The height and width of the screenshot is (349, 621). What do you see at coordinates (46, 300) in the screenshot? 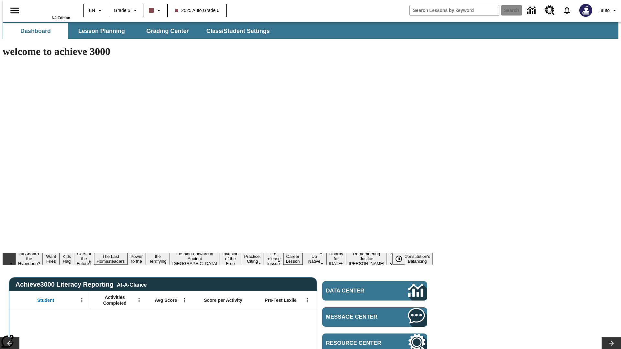
I see `span: Student` at bounding box center [46, 300].